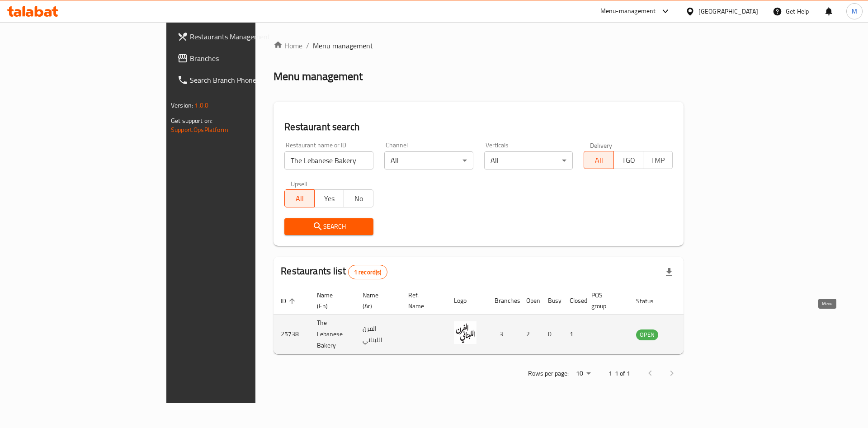  Describe the element at coordinates (334, 272) in the screenshot. I see `h2: Restaurants list` at that location.